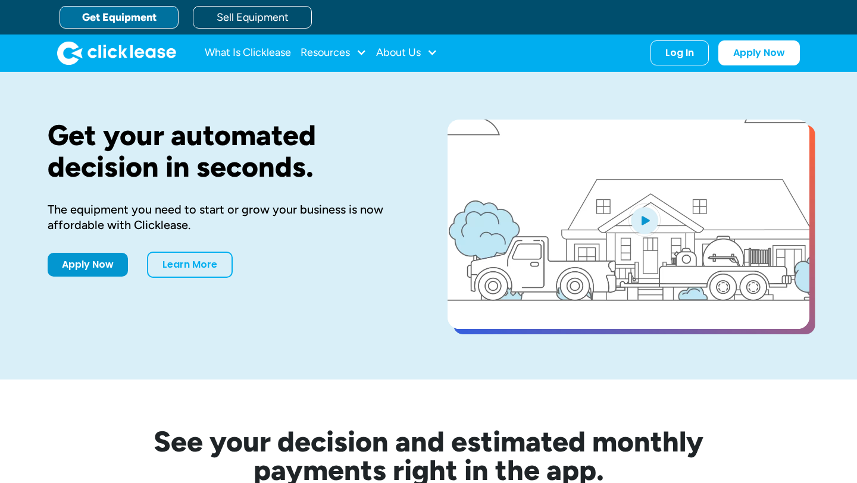  I want to click on a: home, so click(117, 53).